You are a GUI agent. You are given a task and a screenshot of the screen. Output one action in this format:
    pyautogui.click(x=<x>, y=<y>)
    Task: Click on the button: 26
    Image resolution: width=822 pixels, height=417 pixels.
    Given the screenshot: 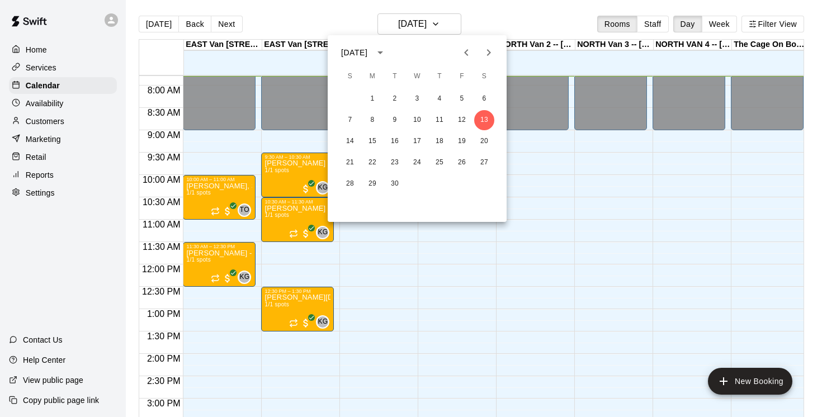 What is the action you would take?
    pyautogui.click(x=462, y=163)
    